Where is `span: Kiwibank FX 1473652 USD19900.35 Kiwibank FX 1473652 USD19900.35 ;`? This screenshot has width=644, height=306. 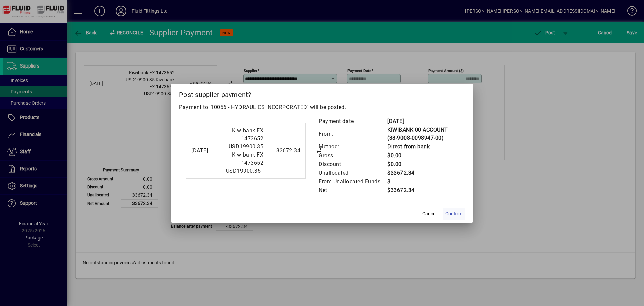
span: Kiwibank FX 1473652 USD19900.35 Kiwibank FX 1473652 USD19900.35 ; is located at coordinates (245, 151).